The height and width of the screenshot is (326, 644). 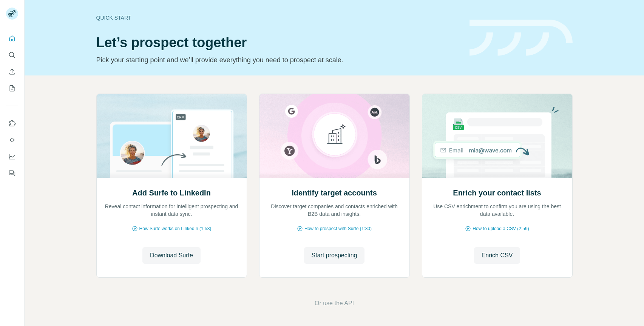 I want to click on h2: Add Surfe to LinkedIn, so click(x=172, y=193).